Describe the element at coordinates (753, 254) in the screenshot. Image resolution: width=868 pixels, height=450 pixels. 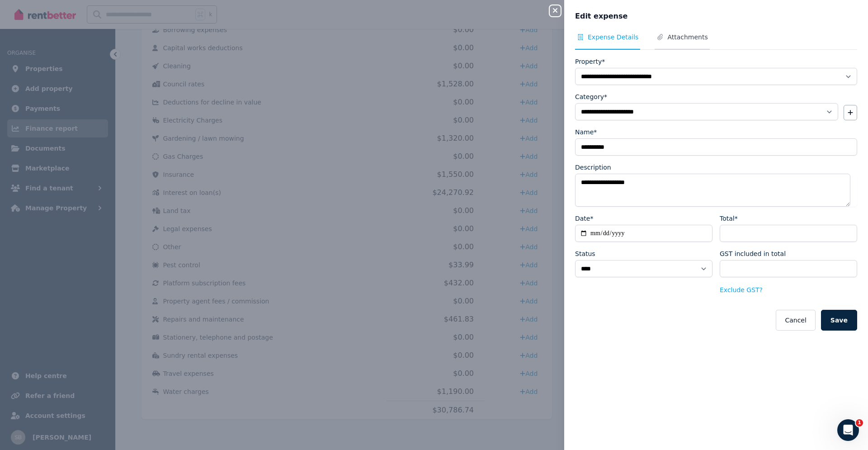
I see `label: GST included in total` at that location.